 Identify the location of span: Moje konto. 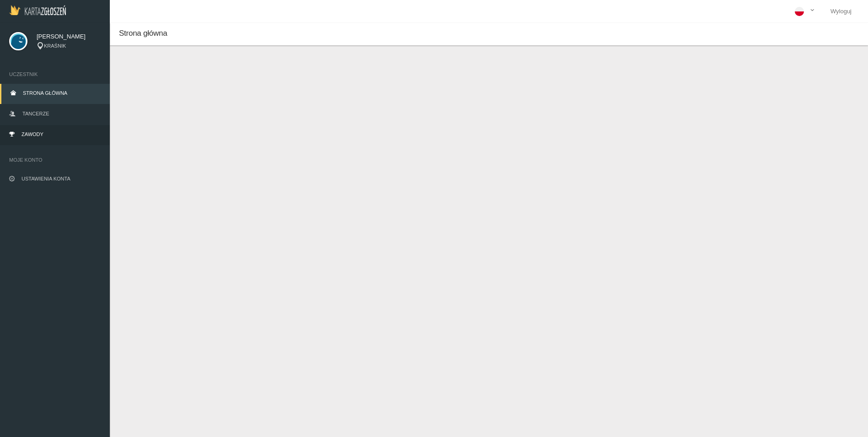
(55, 160).